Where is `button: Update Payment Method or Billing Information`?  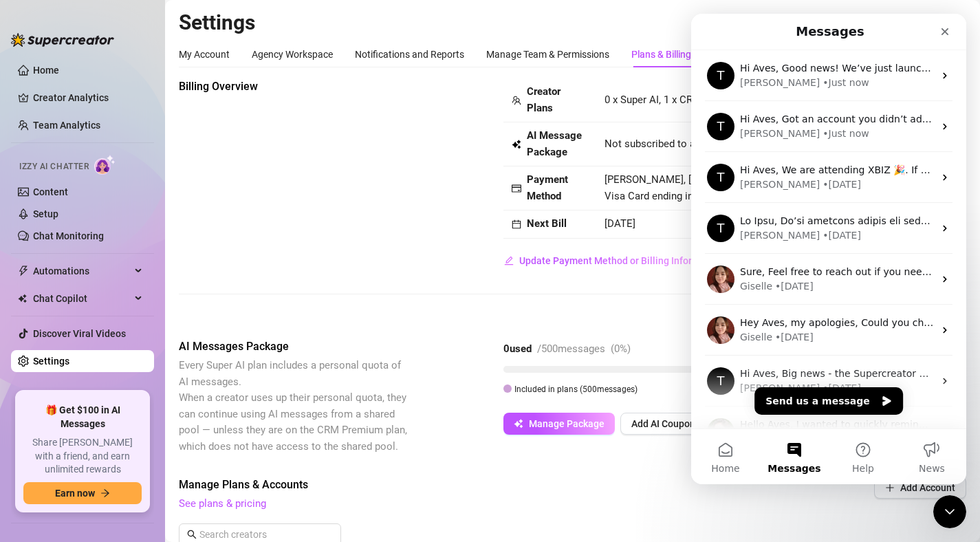
button: Update Payment Method or Billing Information is located at coordinates (614, 260).